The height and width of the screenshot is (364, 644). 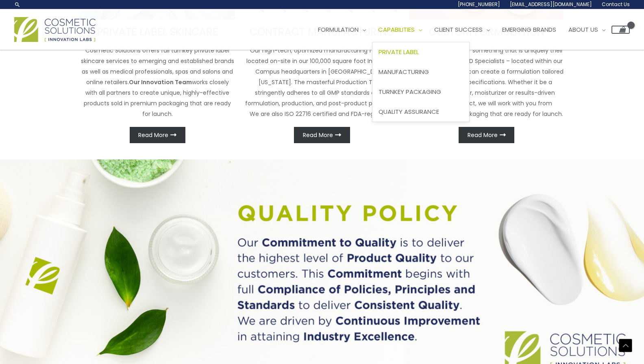 I want to click on img: Cosmetic Solutions Logo, so click(x=55, y=29).